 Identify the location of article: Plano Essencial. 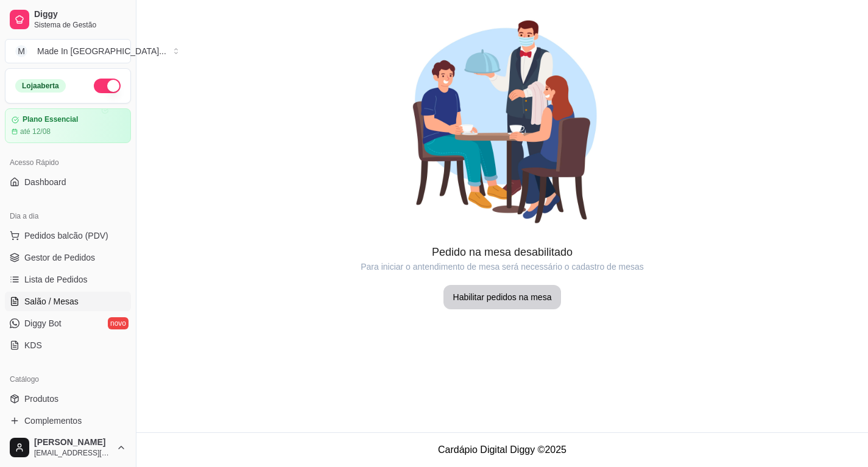
(50, 119).